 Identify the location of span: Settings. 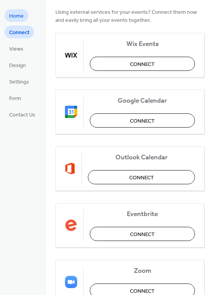
(19, 82).